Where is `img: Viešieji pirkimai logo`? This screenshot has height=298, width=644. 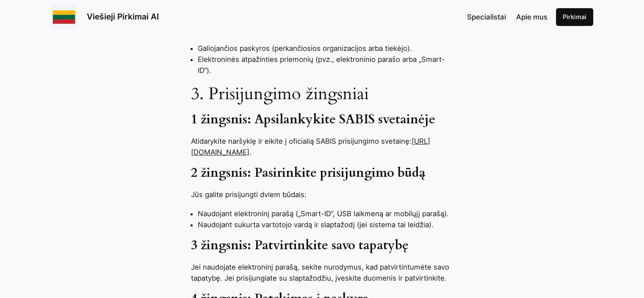 img: Viešieji pirkimai logo is located at coordinates (64, 17).